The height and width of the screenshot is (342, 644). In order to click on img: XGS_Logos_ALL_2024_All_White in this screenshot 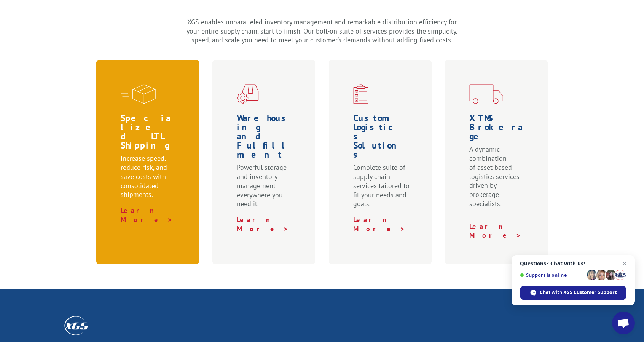, I will do `click(76, 325)`.